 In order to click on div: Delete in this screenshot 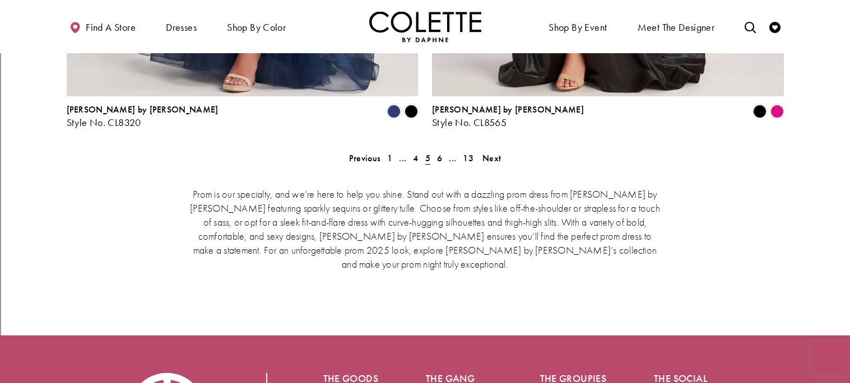, I will do `click(425, 40)`.